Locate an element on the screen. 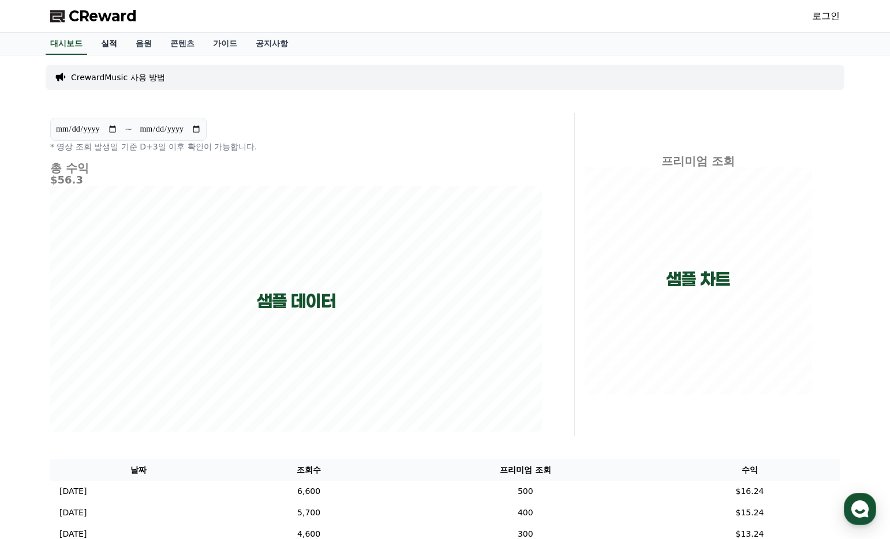 The height and width of the screenshot is (539, 890). td: 500 is located at coordinates (525, 491).